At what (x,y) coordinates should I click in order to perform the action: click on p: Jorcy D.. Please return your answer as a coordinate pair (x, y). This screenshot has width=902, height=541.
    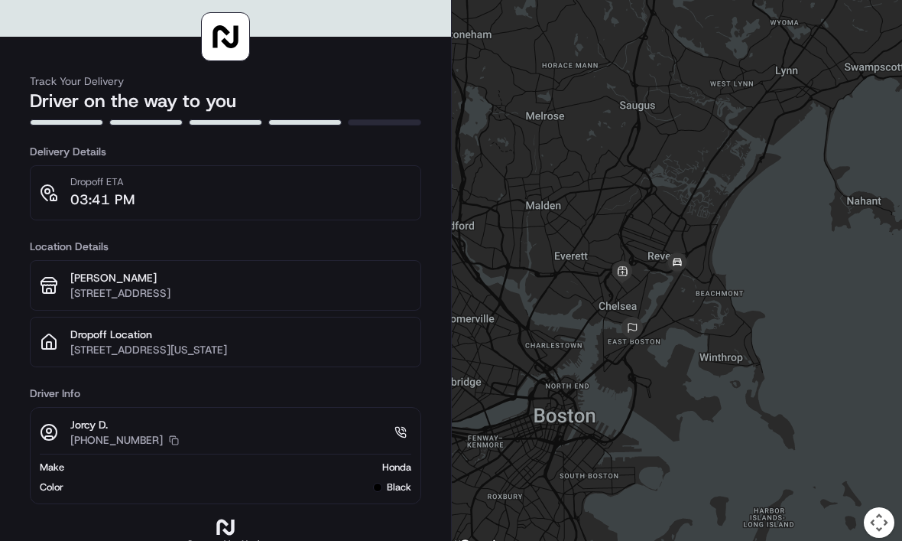
    Looking at the image, I should click on (125, 424).